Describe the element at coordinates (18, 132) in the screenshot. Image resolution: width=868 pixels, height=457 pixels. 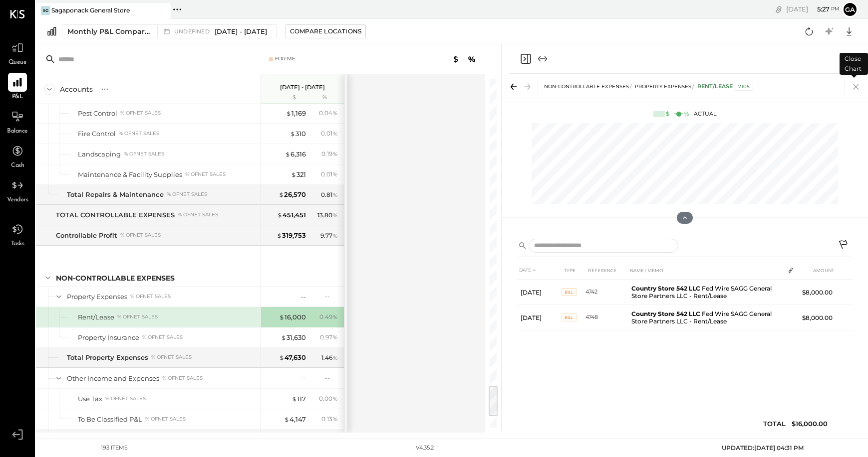
I see `span: Balance` at that location.